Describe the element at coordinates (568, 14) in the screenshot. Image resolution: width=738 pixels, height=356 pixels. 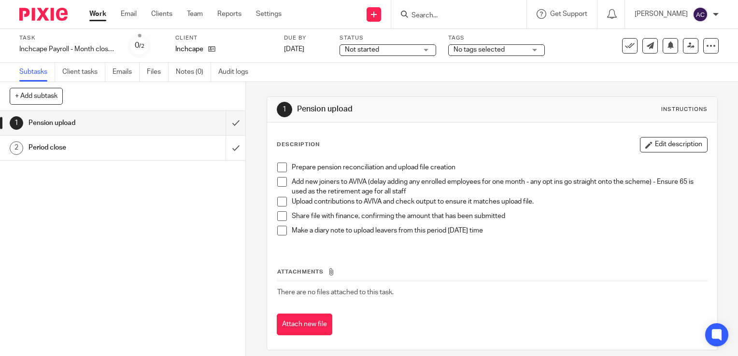
I see `span: Get Support` at that location.